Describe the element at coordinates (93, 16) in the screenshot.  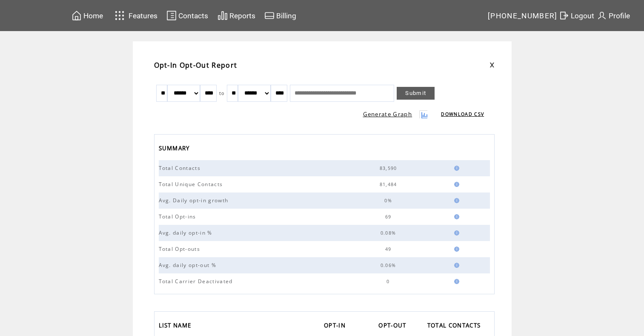
I see `span: Home` at that location.